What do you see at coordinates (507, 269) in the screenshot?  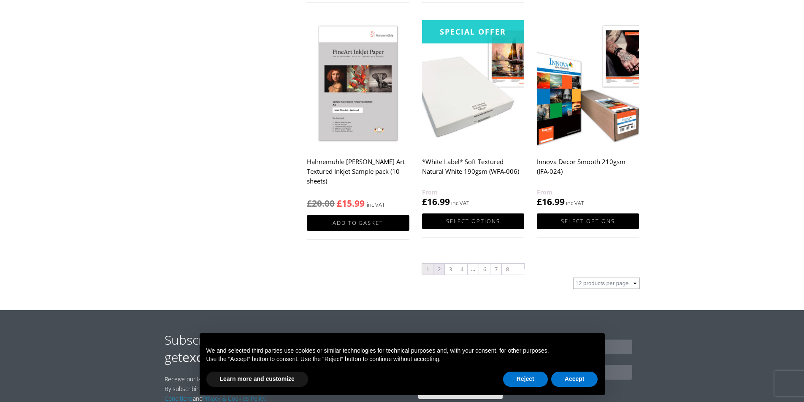 I see `a: Page 8` at bounding box center [507, 269].